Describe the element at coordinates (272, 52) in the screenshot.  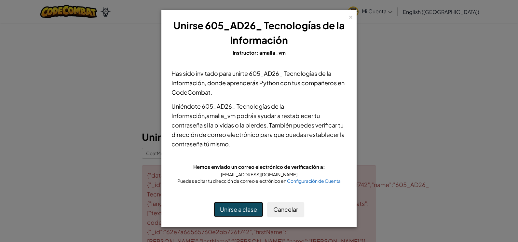
I see `span: amalia_vm` at that location.